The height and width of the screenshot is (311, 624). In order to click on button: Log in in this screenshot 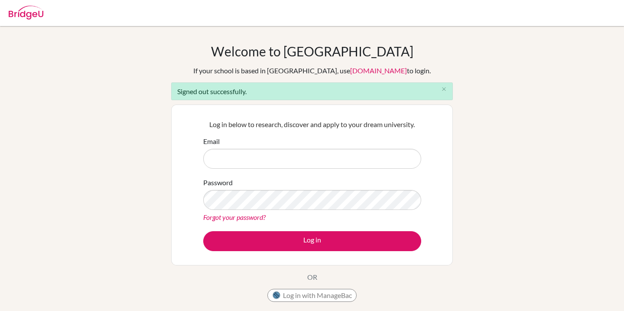, I will do `click(312, 241)`.